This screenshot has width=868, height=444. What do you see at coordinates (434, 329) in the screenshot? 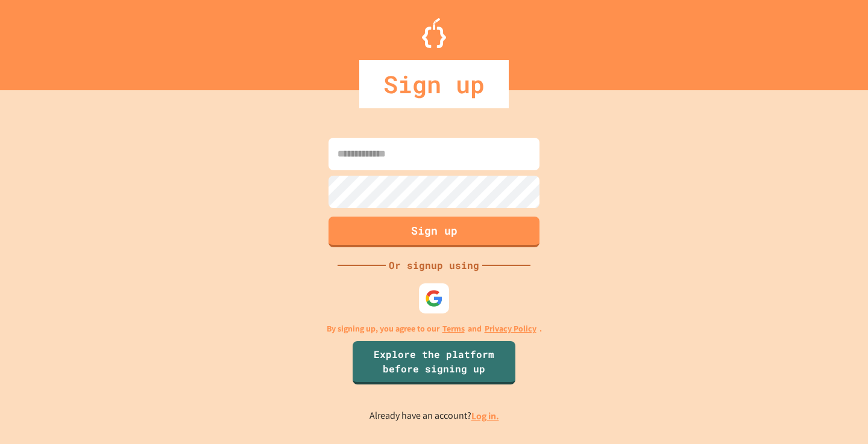
I see `p: By signing up, you agree to our and .` at bounding box center [434, 329].